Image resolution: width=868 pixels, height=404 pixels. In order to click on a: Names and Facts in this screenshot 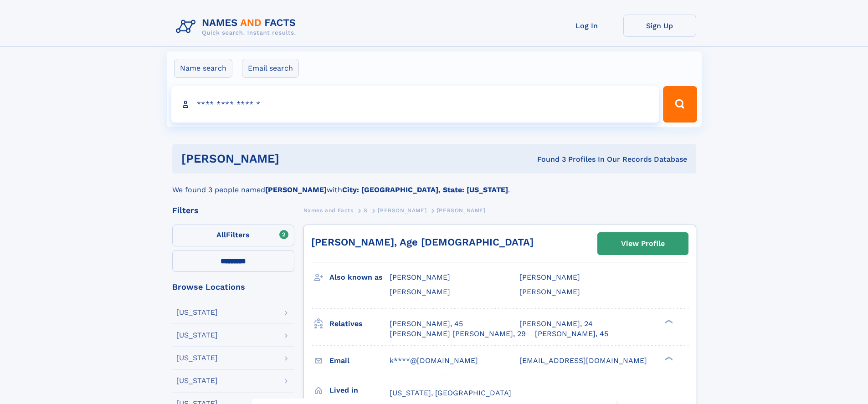, I will do `click(329, 210)`.